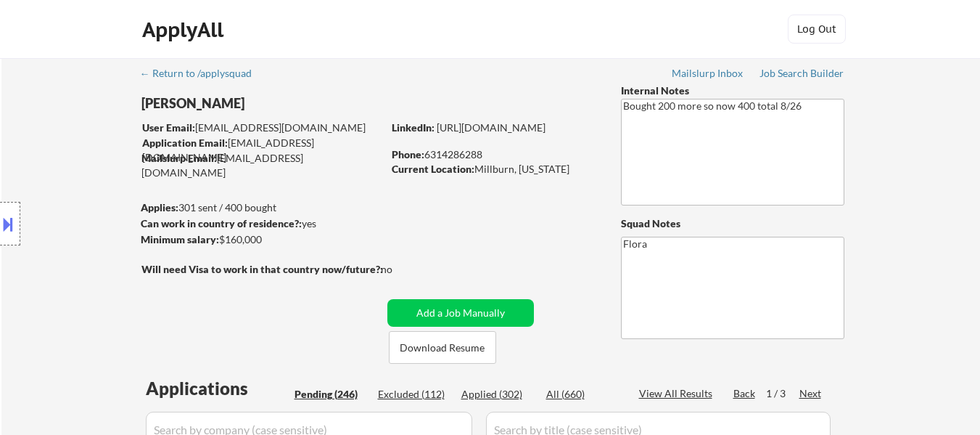 The image size is (980, 435). Describe the element at coordinates (401, 269) in the screenshot. I see `div: no` at that location.